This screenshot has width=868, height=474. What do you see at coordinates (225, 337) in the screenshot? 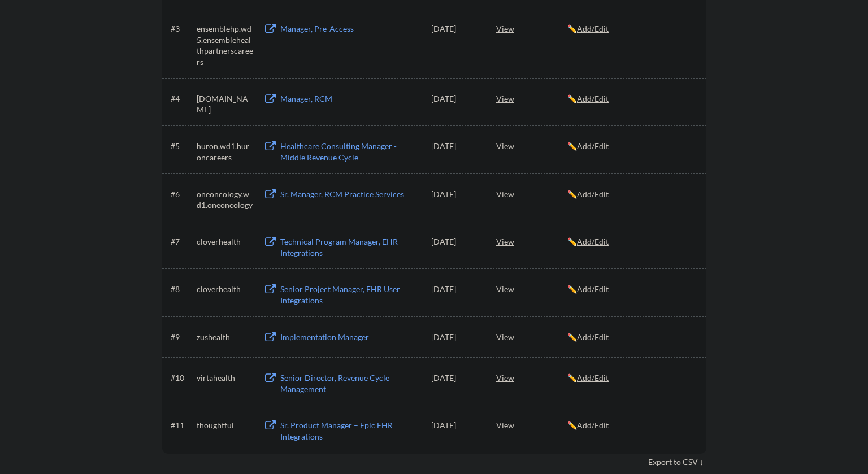
I see `div: zushealth` at bounding box center [225, 337].